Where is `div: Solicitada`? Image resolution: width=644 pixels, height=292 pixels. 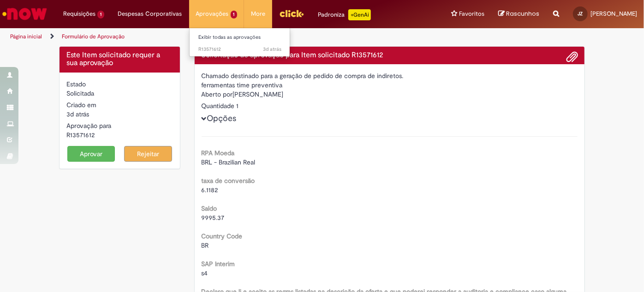 div: Solicitada is located at coordinates (120, 93).